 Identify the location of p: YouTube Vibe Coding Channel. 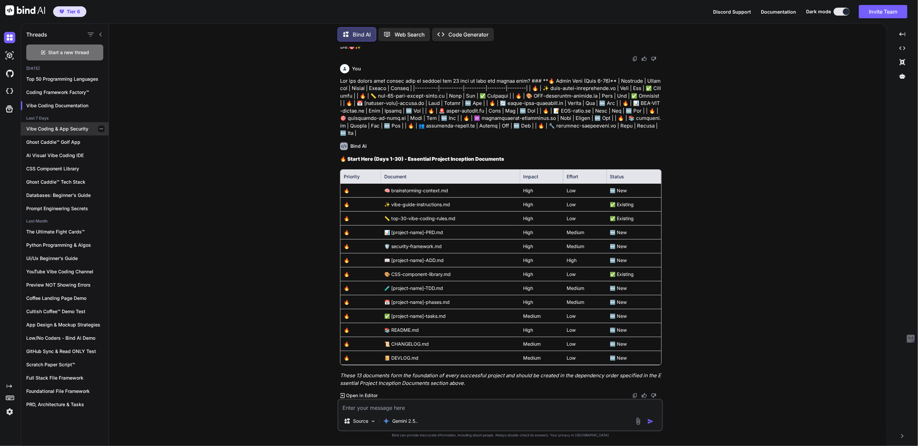
(67, 272).